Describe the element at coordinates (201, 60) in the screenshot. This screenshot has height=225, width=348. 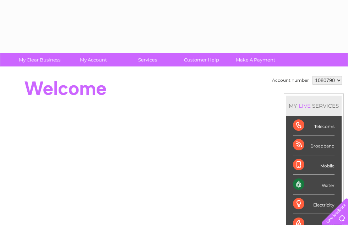
I see `a: Customer Help` at that location.